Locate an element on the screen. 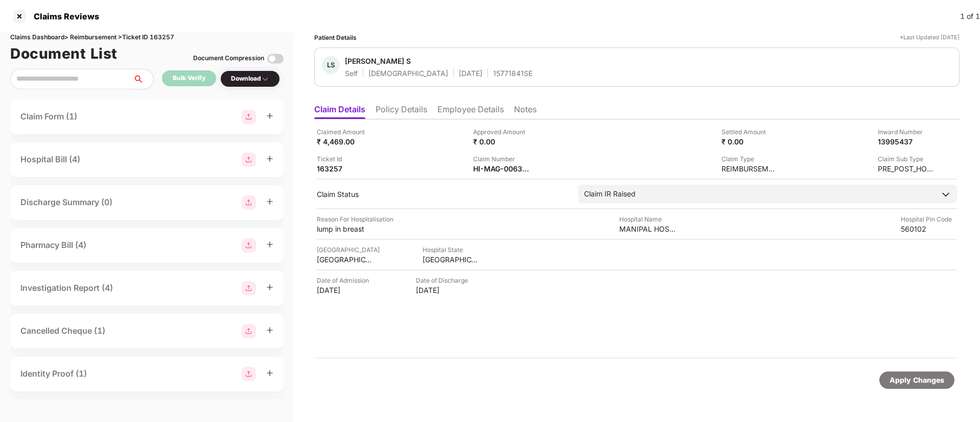 The image size is (980, 422). div: Approved Amount is located at coordinates (501, 131).